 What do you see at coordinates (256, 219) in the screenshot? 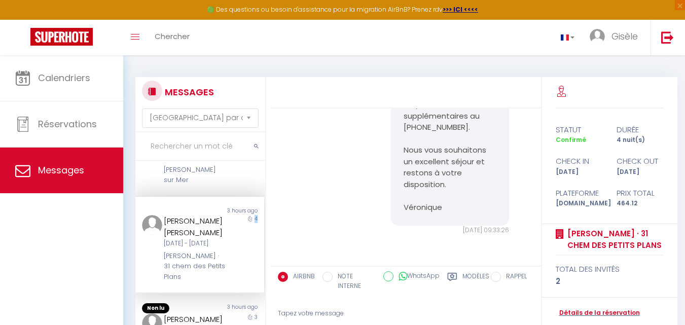
I see `span: 4` at bounding box center [256, 219].